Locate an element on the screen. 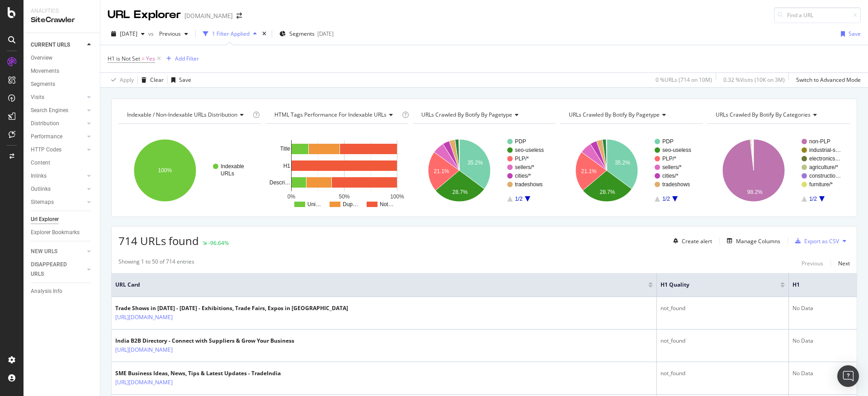  text: constructio… is located at coordinates (825, 176).